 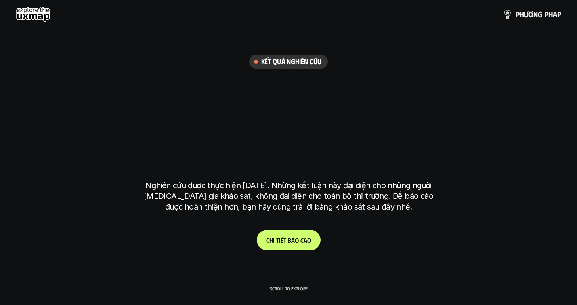 I want to click on span: g, so click(x=540, y=14).